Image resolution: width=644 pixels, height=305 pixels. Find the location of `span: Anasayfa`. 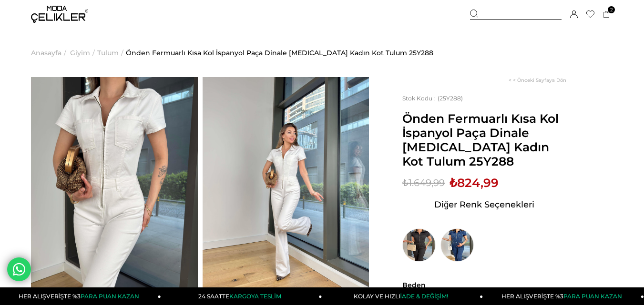

span: Anasayfa is located at coordinates (46, 53).